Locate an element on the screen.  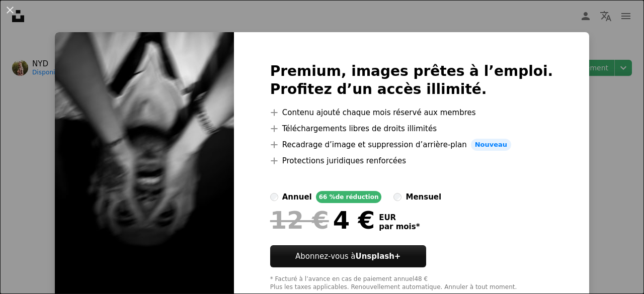
div: * Facturé à l’avance en cas de paiement annuel 48 € Plus les taxes applicables. Renouvellement au... is located at coordinates (412, 284).